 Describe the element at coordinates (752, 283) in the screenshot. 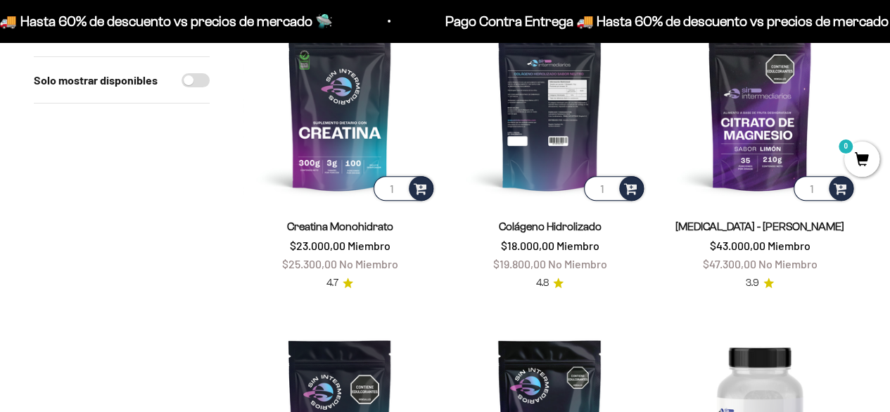

I see `span: 3.9` at that location.